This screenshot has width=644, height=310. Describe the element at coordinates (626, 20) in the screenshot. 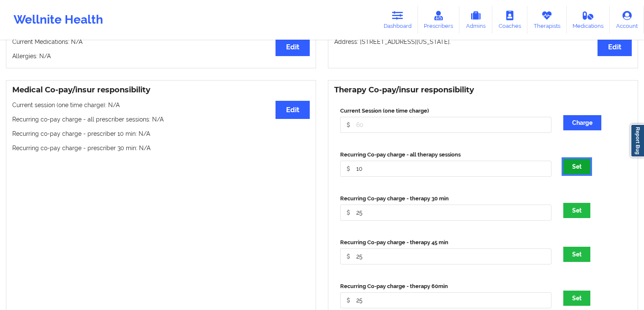

I see `a: Account` at that location.